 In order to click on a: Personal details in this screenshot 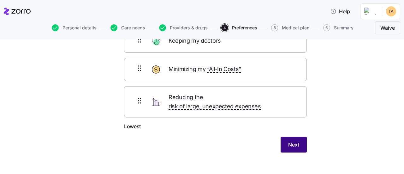, I will do `click(74, 28)`.